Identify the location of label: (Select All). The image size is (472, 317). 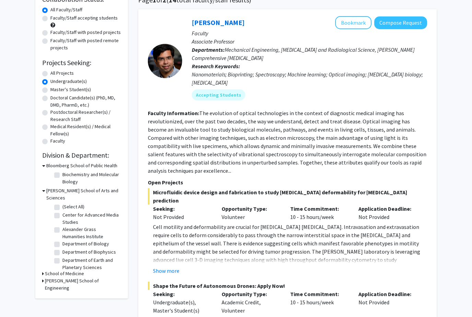
(73, 207).